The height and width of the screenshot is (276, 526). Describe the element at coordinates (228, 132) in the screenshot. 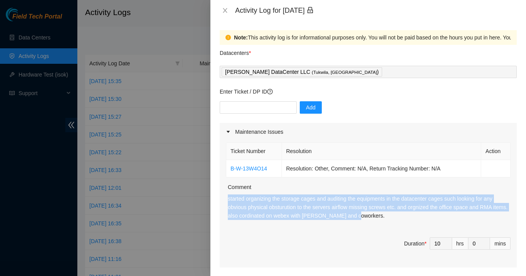

I see `span: caret-right` at that location.